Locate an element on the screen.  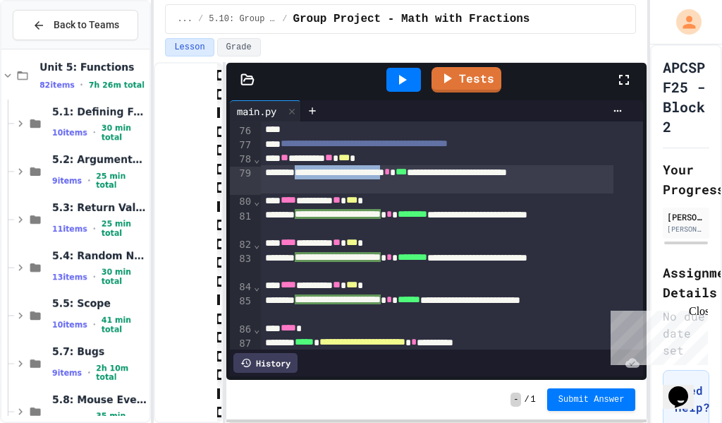
div: My Account is located at coordinates (684, 22).